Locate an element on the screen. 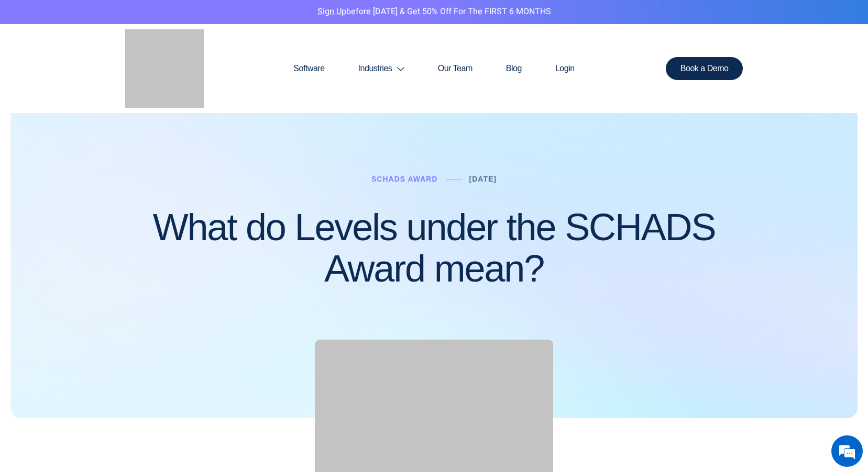  a: Our Team is located at coordinates (455, 68).